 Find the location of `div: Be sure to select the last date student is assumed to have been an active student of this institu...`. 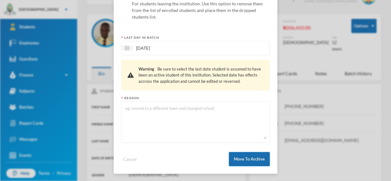

div: Be sure to select the last date student is assumed to have been an active student of this institu... is located at coordinates (201, 75).